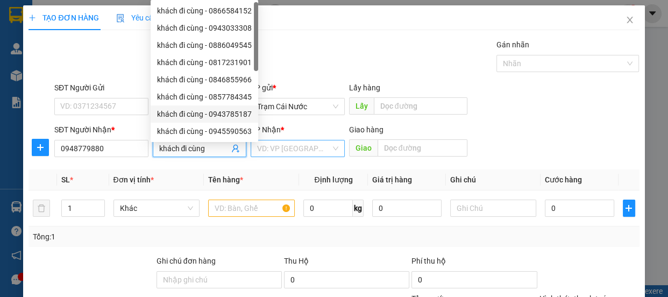 The width and height of the screenshot is (668, 297). What do you see at coordinates (204, 80) in the screenshot?
I see `div: khách đi cùng - 0846855966` at bounding box center [204, 80].